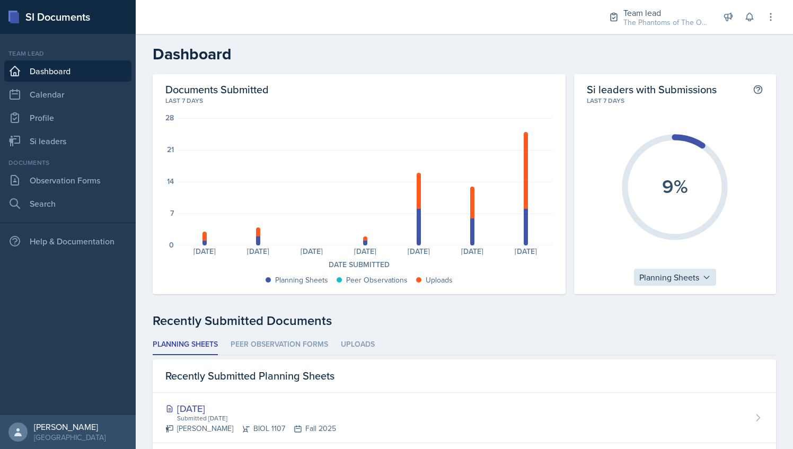 Image resolution: width=793 pixels, height=449 pixels. Describe the element at coordinates (652, 89) in the screenshot. I see `h2: Si leaders with Submissions` at that location.